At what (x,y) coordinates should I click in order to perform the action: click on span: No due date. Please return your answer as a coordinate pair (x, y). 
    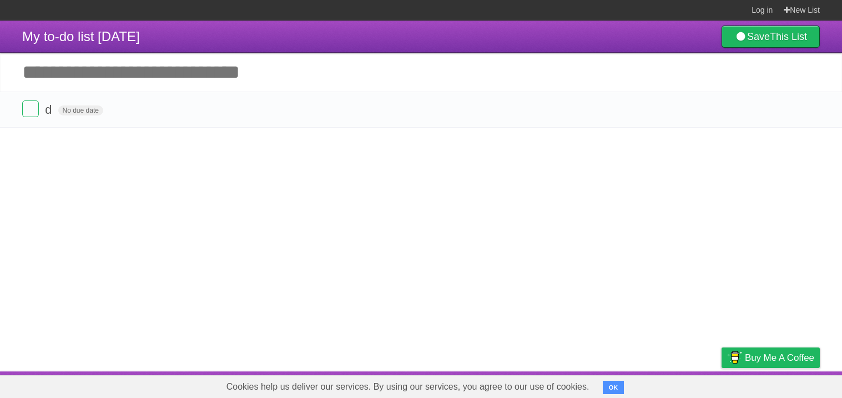
    Looking at the image, I should click on (80, 110).